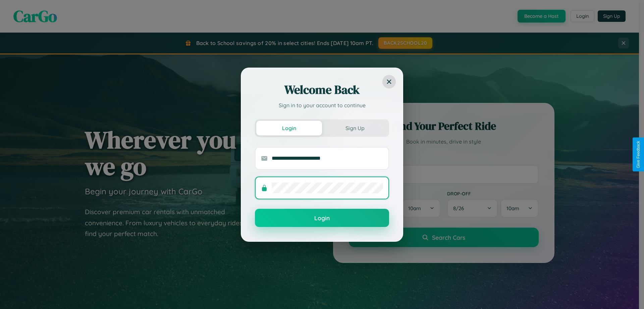 Image resolution: width=644 pixels, height=309 pixels. Describe the element at coordinates (322, 105) in the screenshot. I see `p: Sign in to your account to continue` at that location.